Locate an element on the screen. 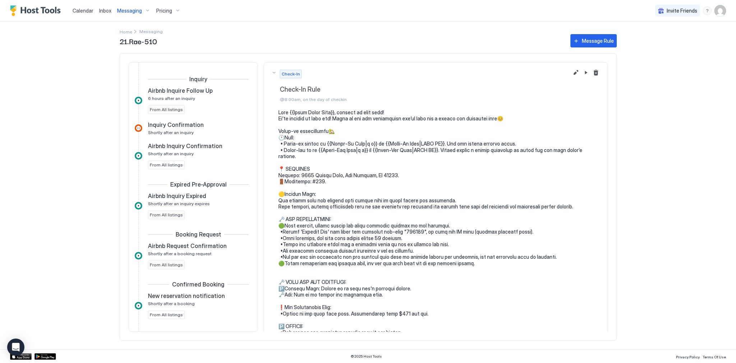 Image resolution: width=736 pixels, height=363 pixels. button: Edit message rule is located at coordinates (575, 73).